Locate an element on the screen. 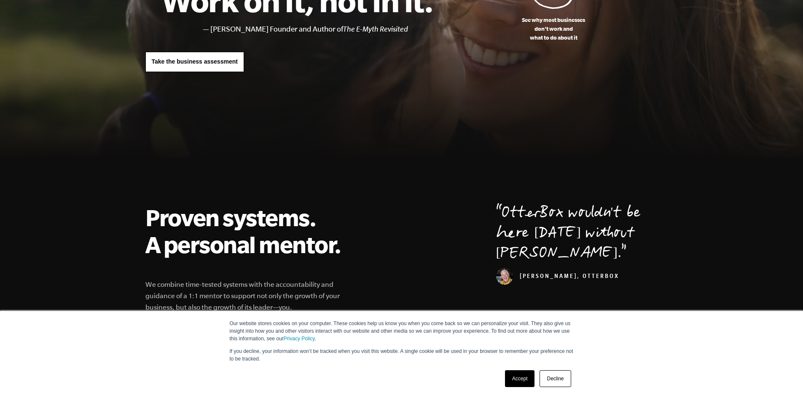  a: Take the business assessment is located at coordinates (195, 62).